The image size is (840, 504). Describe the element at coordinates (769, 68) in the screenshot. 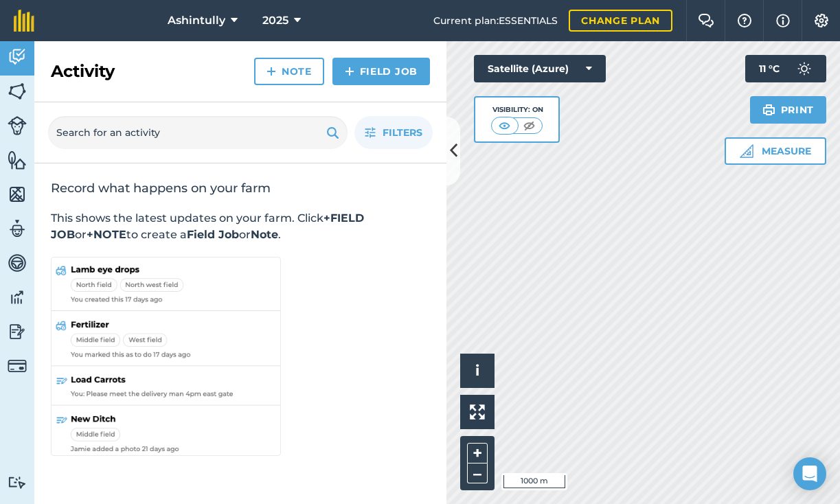

I see `span: 11 ° C` at that location.